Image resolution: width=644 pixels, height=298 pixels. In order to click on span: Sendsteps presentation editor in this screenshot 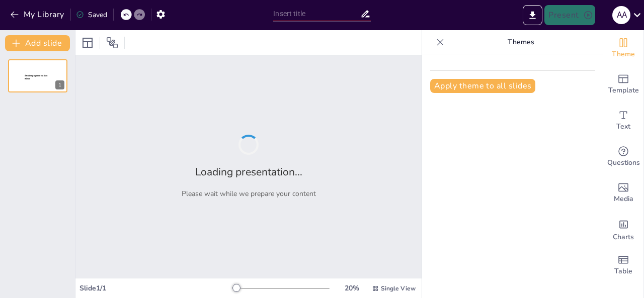, I will do `click(36, 77)`.